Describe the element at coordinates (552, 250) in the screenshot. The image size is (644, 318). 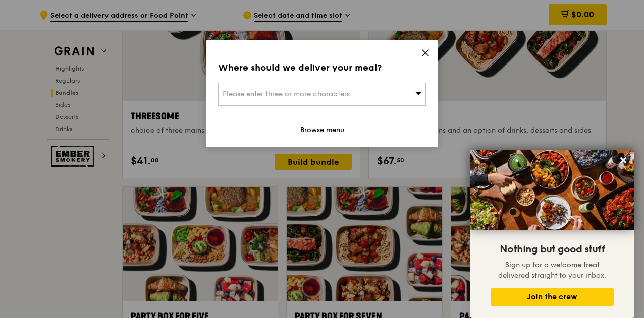
I see `span: Nothing but good stuff` at that location.